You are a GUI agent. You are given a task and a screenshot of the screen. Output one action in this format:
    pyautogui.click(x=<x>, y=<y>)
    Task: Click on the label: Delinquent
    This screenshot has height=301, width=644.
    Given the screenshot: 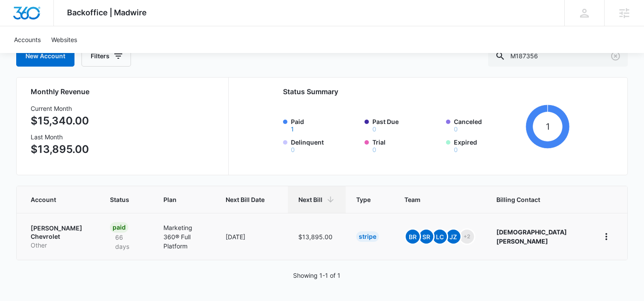 What is the action you would take?
    pyautogui.click(x=325, y=145)
    